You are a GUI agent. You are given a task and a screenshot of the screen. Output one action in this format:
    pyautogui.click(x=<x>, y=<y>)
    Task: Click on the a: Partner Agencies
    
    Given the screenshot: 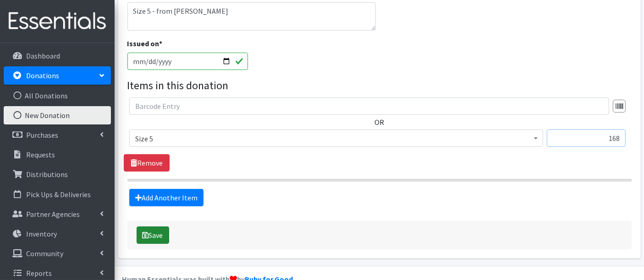 What is the action you would take?
    pyautogui.click(x=57, y=214)
    